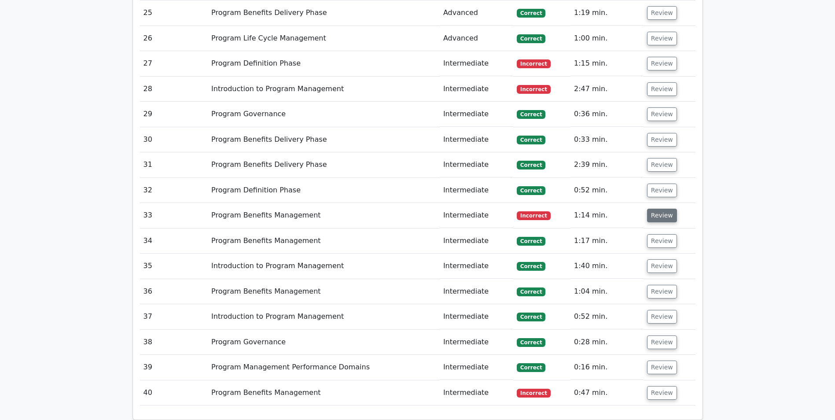 The width and height of the screenshot is (835, 420). Describe the element at coordinates (174, 392) in the screenshot. I see `td: 40` at that location.